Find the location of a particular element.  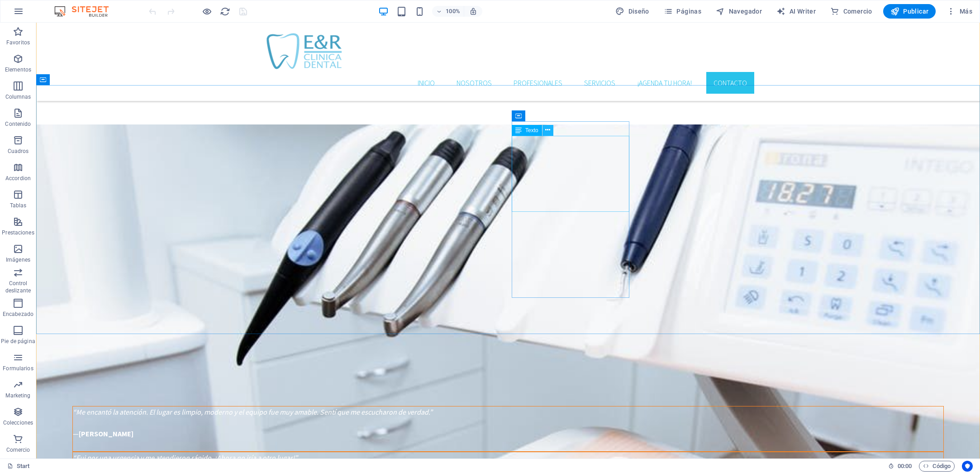

span: Código is located at coordinates (936, 466).